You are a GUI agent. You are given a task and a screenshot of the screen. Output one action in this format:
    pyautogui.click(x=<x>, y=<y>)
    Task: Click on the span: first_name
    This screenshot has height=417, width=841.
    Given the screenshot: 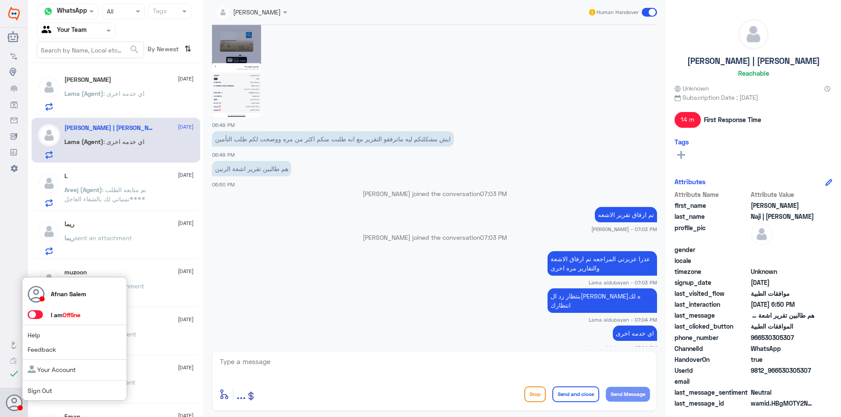 What is the action you would take?
    pyautogui.click(x=712, y=205)
    